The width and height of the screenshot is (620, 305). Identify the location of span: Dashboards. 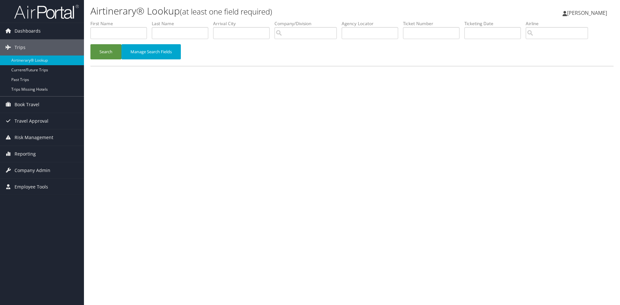
(27, 31).